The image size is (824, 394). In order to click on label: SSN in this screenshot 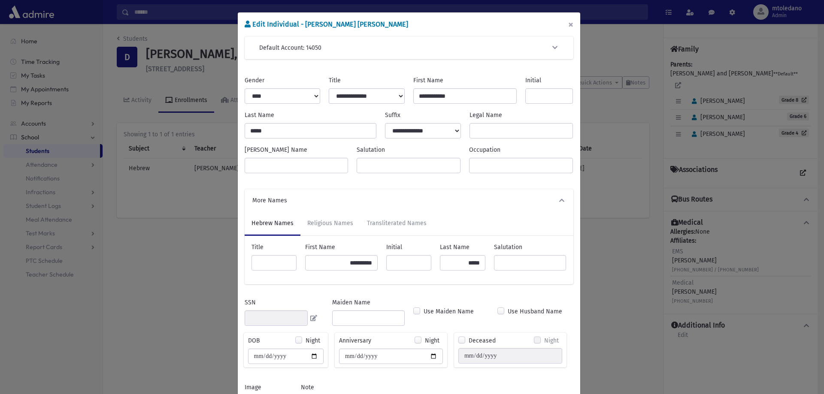, I will do `click(250, 303)`.